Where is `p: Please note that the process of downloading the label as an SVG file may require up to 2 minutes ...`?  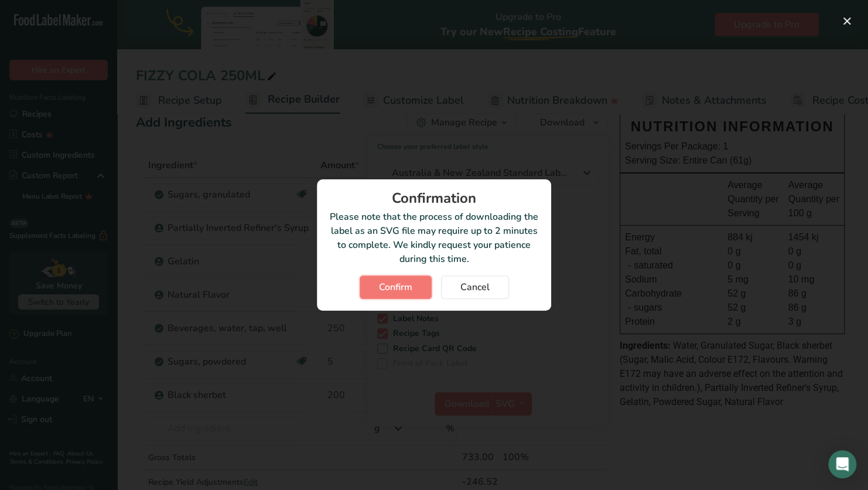 p: Please note that the process of downloading the label as an SVG file may require up to 2 minutes ... is located at coordinates (434, 238).